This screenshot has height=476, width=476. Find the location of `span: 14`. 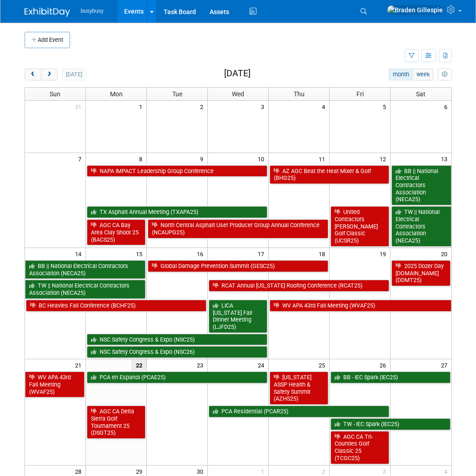

span: 14 is located at coordinates (79, 253).